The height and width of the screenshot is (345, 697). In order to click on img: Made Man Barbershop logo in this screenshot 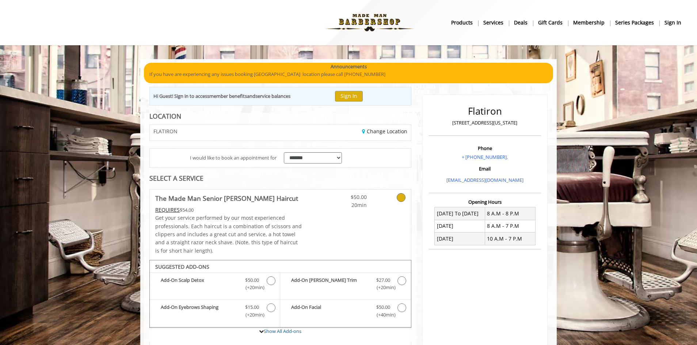, I will do `click(369, 23)`.